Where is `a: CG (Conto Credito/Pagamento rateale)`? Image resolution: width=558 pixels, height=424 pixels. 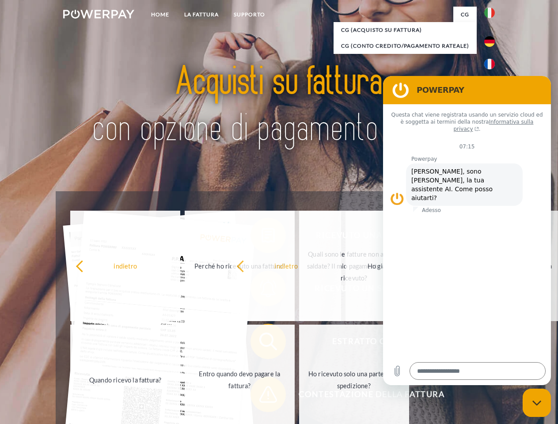
a: CG (Conto Credito/Pagamento rateale) is located at coordinates (405, 46).